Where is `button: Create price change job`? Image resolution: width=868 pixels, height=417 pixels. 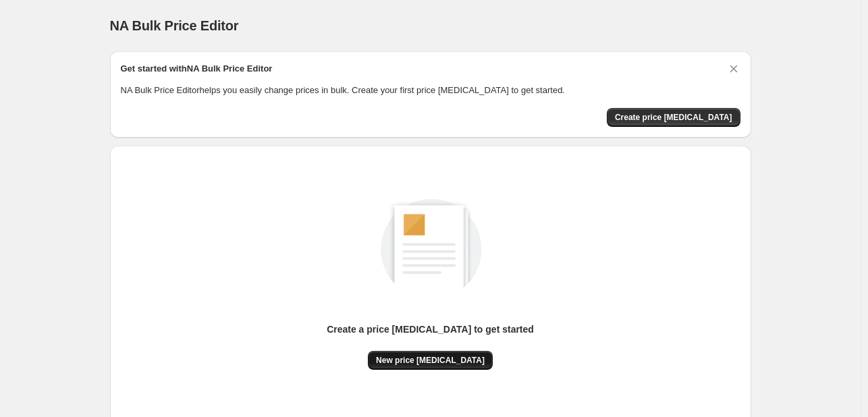
button: Create price change job is located at coordinates (673, 118).